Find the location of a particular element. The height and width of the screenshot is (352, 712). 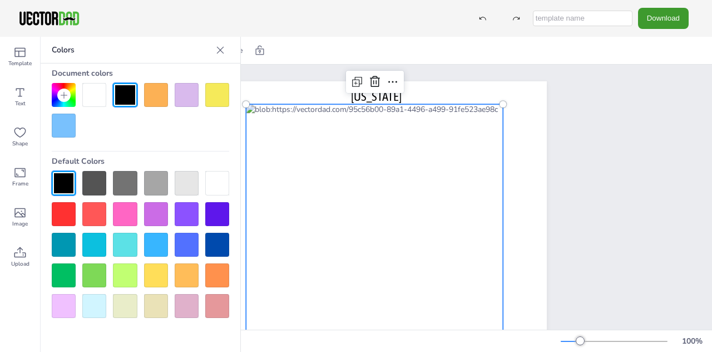

img: VectorDad-1.png is located at coordinates (49, 18).